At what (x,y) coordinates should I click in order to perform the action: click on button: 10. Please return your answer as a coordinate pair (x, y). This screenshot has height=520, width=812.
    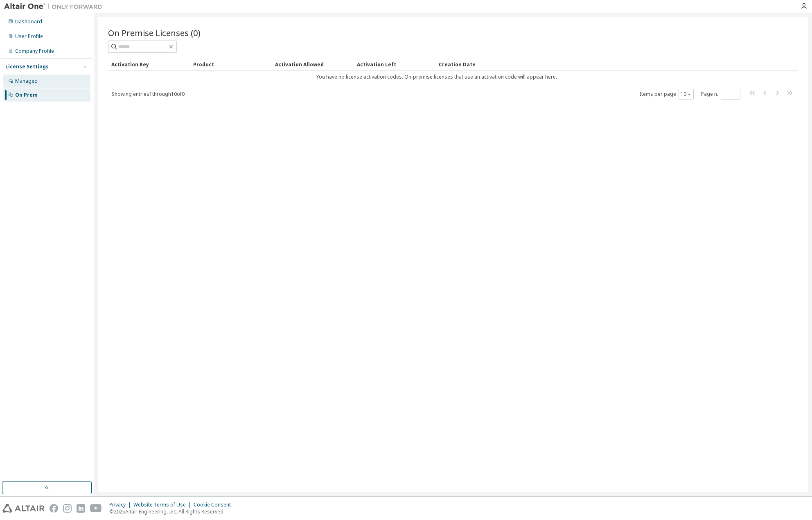
    Looking at the image, I should click on (686, 94).